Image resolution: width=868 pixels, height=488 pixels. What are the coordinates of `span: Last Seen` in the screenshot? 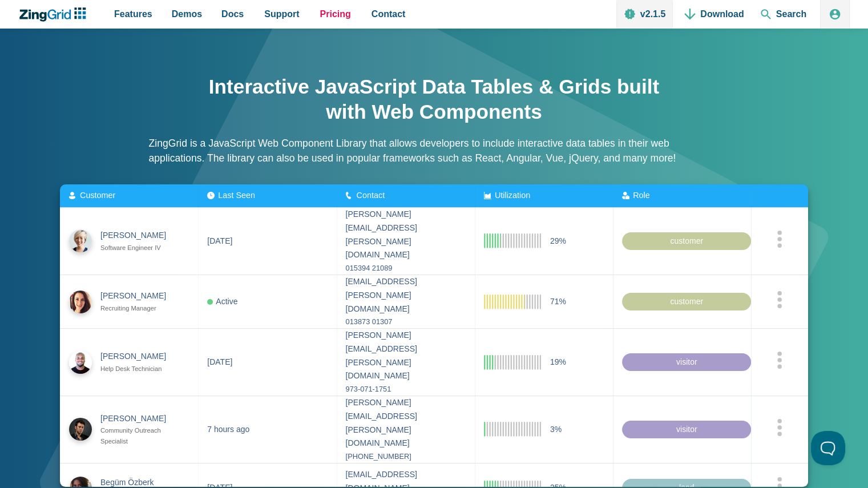 It's located at (236, 195).